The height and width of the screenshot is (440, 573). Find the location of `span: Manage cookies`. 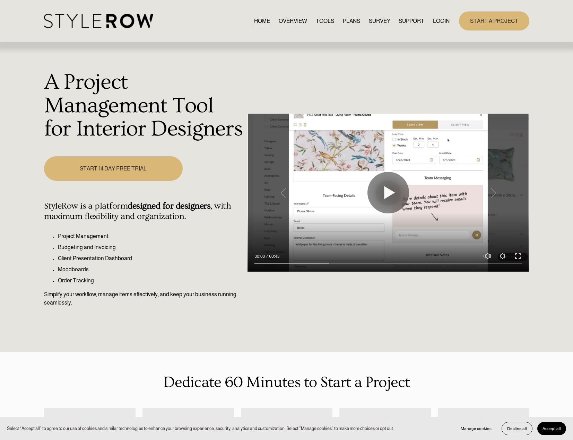

span: Manage cookies is located at coordinates (476, 428).